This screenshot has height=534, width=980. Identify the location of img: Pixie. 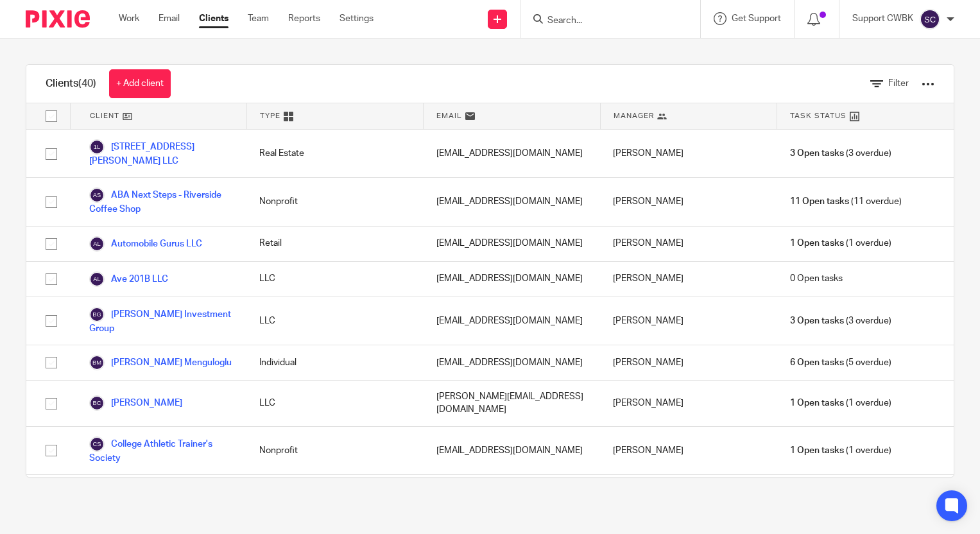
(58, 18).